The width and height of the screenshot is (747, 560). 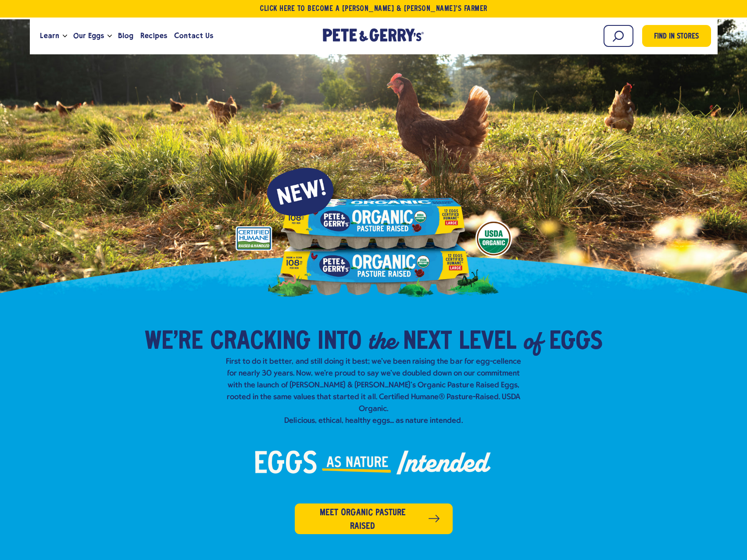 I want to click on span: Meet organic pasture raised, so click(x=363, y=519).